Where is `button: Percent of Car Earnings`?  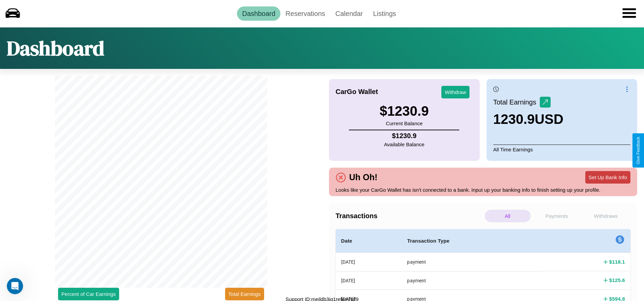
button: Percent of Car Earnings is located at coordinates (88, 294).